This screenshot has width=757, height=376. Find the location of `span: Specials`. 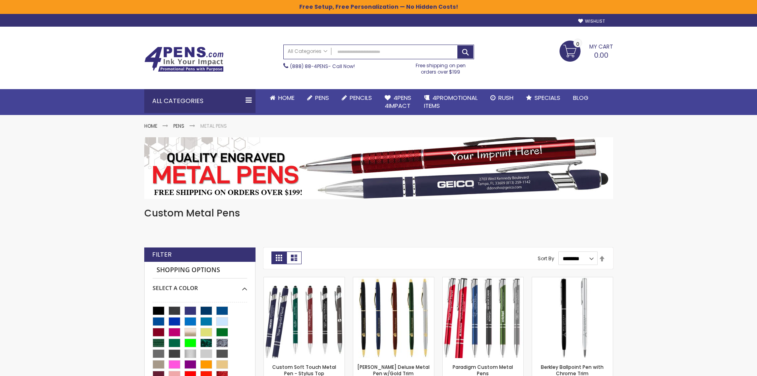

span: Specials is located at coordinates (547, 97).